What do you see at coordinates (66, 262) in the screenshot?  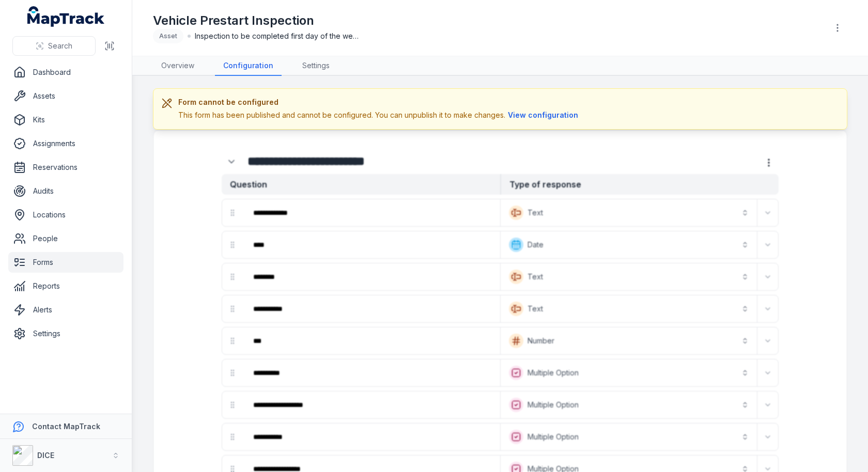 I see `a: Forms` at bounding box center [66, 262].